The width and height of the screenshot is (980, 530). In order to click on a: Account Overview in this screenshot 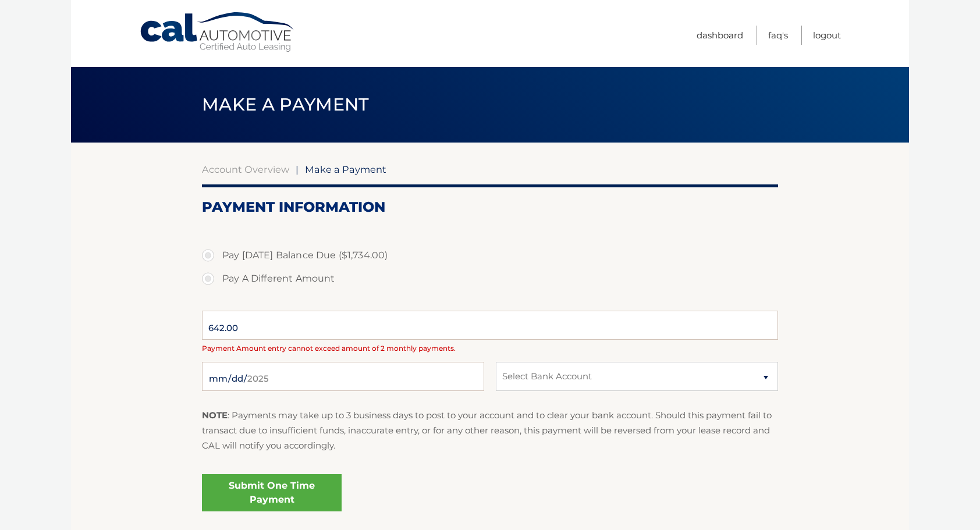, I will do `click(246, 169)`.